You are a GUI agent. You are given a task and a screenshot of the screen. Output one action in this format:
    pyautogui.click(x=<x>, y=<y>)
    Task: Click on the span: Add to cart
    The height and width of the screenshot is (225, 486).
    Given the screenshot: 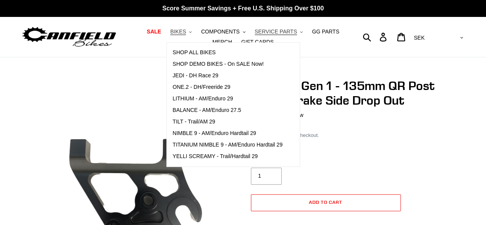 What is the action you would take?
    pyautogui.click(x=326, y=202)
    